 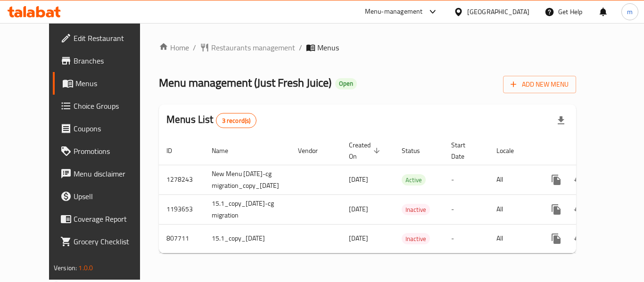 What do you see at coordinates (182, 239) in the screenshot?
I see `td: 807711` at bounding box center [182, 239].